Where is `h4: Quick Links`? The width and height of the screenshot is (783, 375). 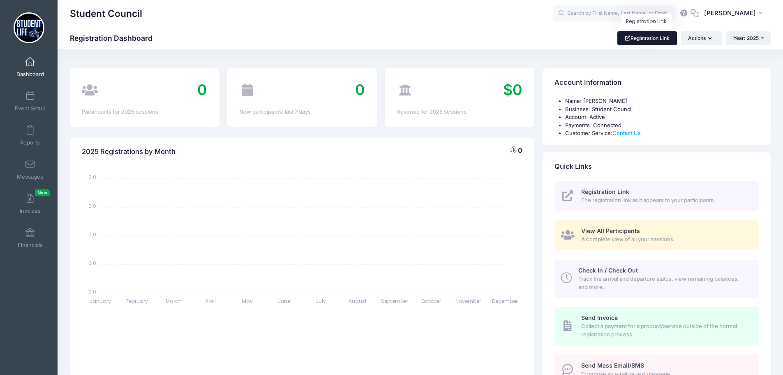 h4: Quick Links is located at coordinates (573, 166).